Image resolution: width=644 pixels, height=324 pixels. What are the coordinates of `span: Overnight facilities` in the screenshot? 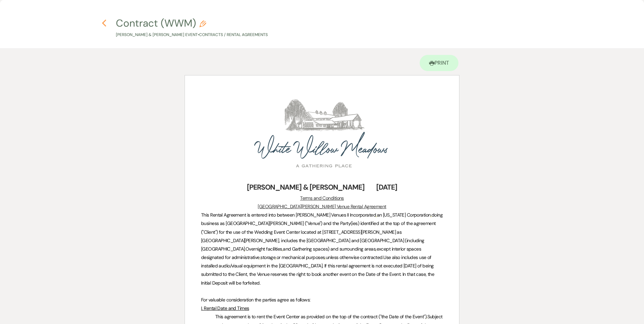 It's located at (264, 249).